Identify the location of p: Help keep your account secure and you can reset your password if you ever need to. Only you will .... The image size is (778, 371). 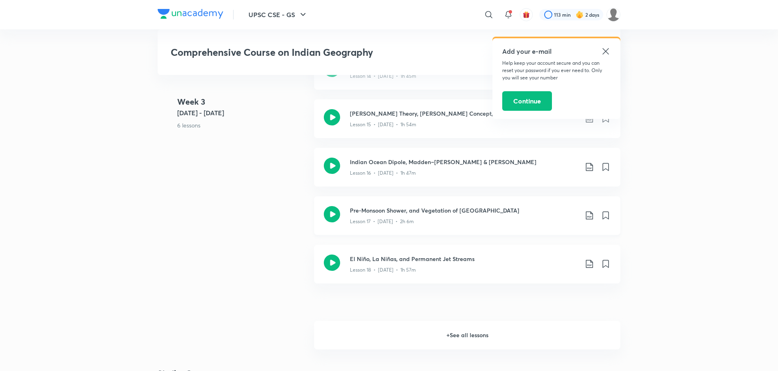
(557, 71).